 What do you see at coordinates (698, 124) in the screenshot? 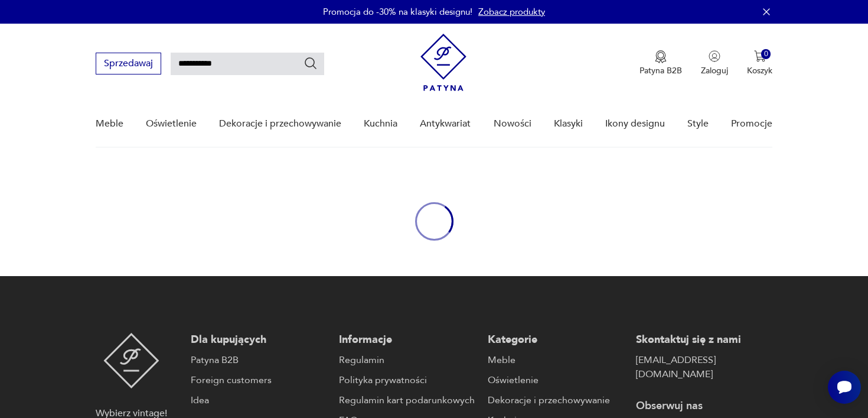
I see `a: Style` at bounding box center [698, 124].